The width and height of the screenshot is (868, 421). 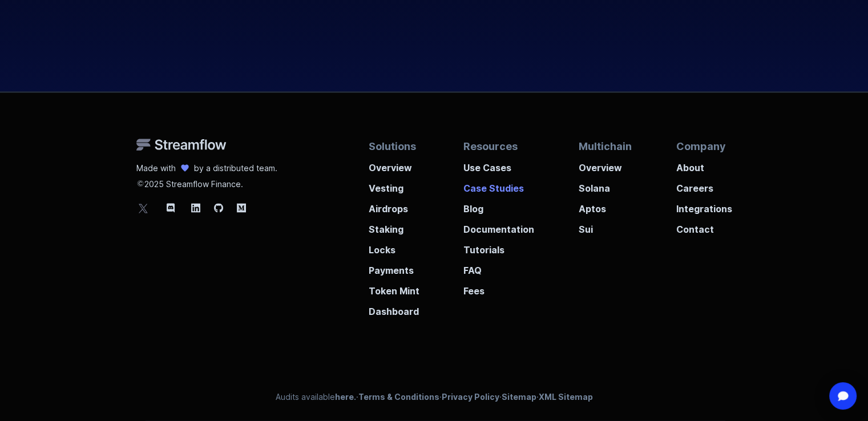 What do you see at coordinates (394, 267) in the screenshot?
I see `a: Payments` at bounding box center [394, 267].